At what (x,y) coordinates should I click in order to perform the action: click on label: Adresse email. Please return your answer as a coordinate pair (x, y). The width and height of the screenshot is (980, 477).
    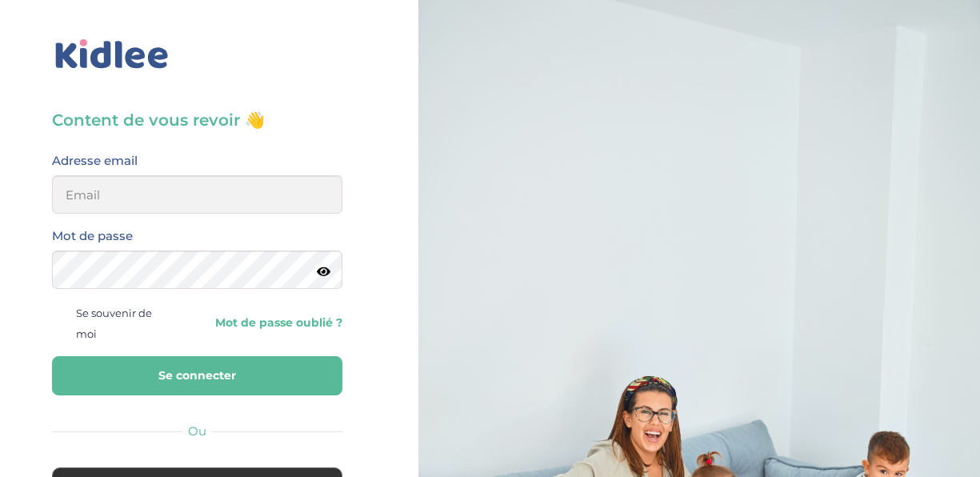
    Looking at the image, I should click on (94, 160).